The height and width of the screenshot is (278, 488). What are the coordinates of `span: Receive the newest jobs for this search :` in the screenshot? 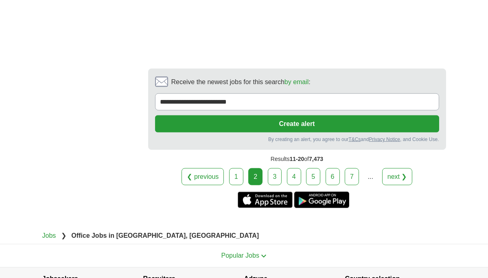 It's located at (241, 82).